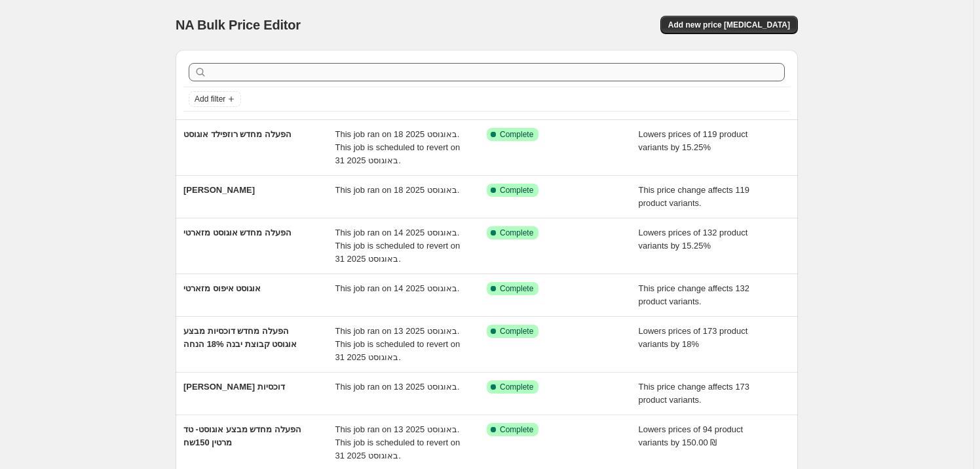 Image resolution: width=980 pixels, height=469 pixels. I want to click on span: אוגוסט איפוס מזארטי, so click(222, 288).